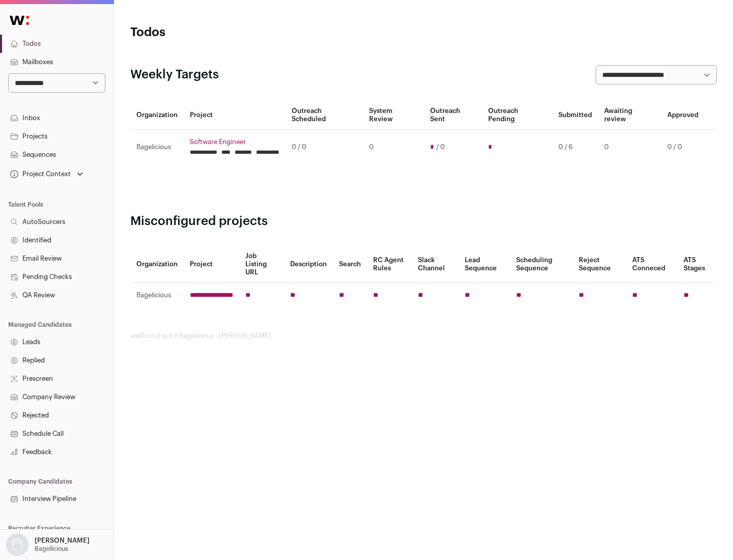  What do you see at coordinates (325, 115) in the screenshot?
I see `th: Outreach Scheduled` at bounding box center [325, 115].